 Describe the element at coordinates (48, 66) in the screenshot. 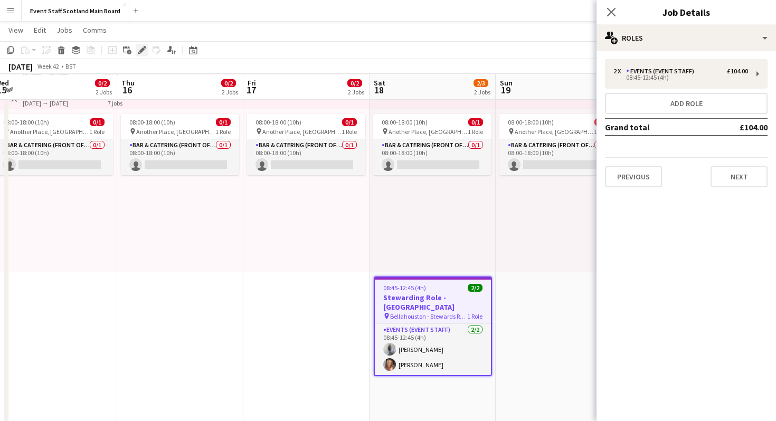

I see `span: Week 42` at that location.